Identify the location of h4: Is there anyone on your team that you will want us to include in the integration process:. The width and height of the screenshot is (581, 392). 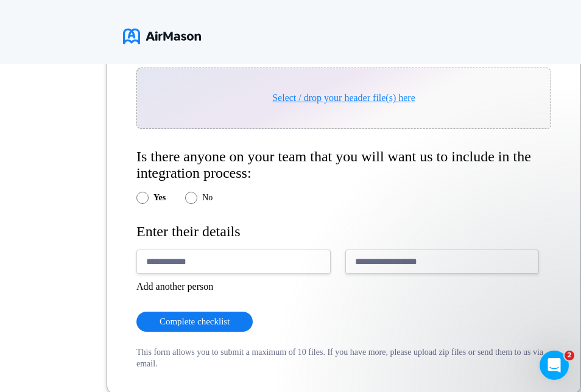
(343, 165).